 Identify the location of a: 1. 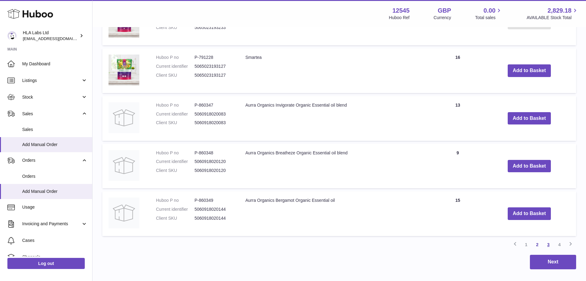
(527, 245).